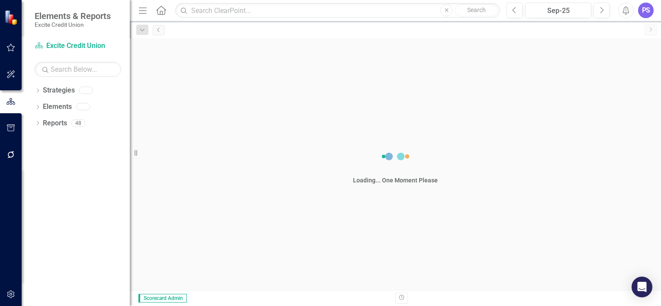  Describe the element at coordinates (55, 123) in the screenshot. I see `a: Reports` at that location.